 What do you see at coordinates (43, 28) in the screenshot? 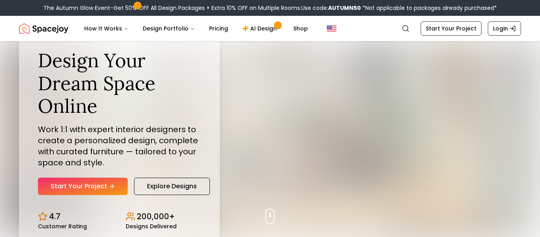
I see `a: Spacejoy` at bounding box center [43, 28].